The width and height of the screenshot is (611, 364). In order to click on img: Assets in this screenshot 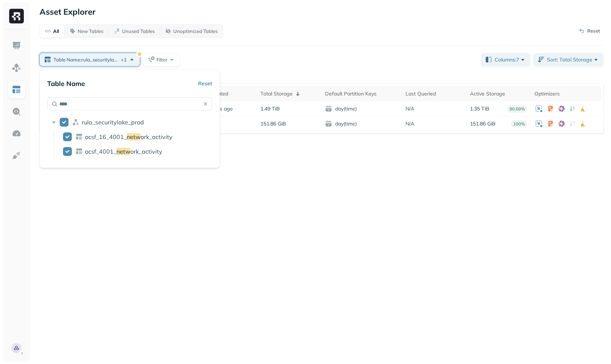, I will do `click(16, 67)`.